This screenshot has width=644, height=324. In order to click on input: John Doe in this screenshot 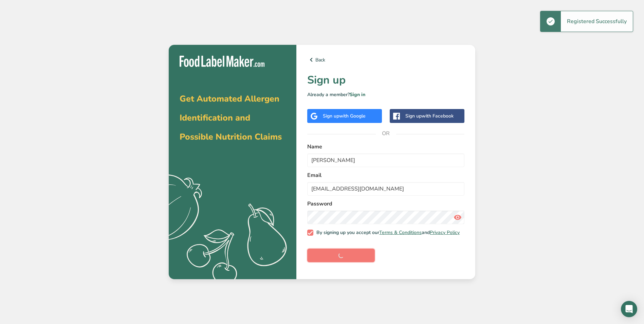, I will do `click(385, 160)`.